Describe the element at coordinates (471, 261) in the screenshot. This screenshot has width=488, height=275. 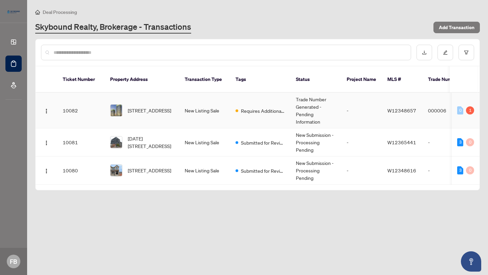
I see `button: Open asap` at that location.